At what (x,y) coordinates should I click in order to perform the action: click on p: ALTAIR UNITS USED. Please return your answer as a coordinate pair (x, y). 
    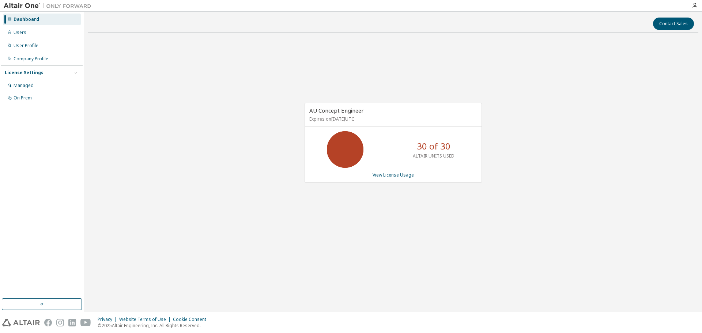
    Looking at the image, I should click on (434, 156).